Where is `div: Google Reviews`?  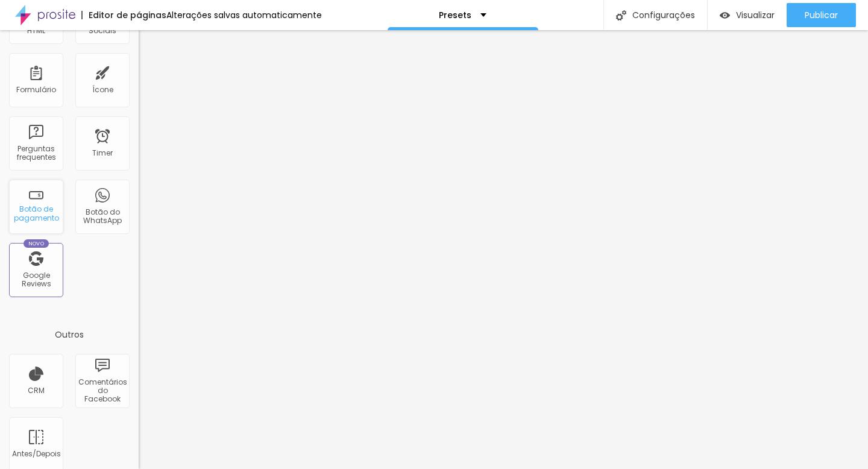 div: Google Reviews is located at coordinates (36, 280).